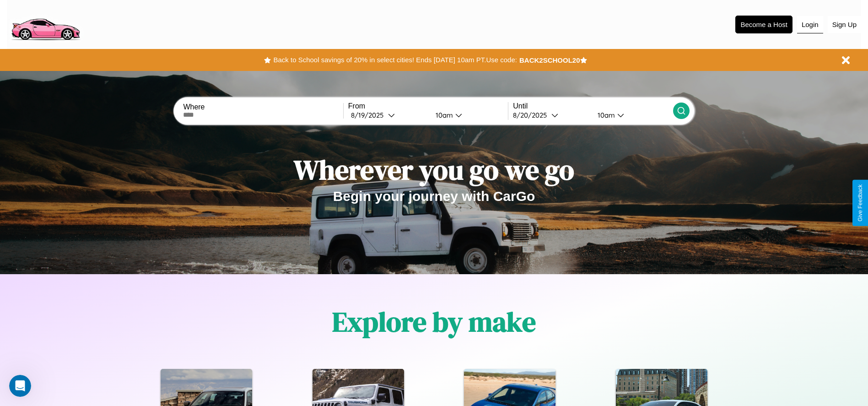 This screenshot has height=406, width=868. Describe the element at coordinates (369, 115) in the screenshot. I see `div: 8 / 19 / 2025` at that location.